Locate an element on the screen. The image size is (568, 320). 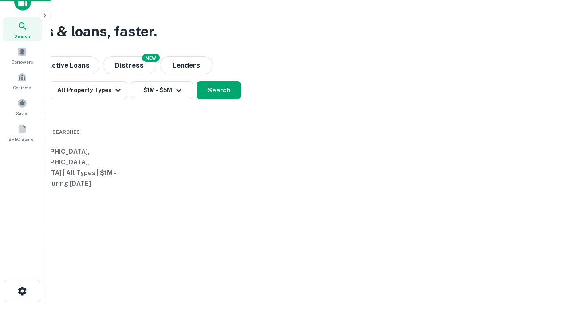
div: Saved is located at coordinates (22, 107).